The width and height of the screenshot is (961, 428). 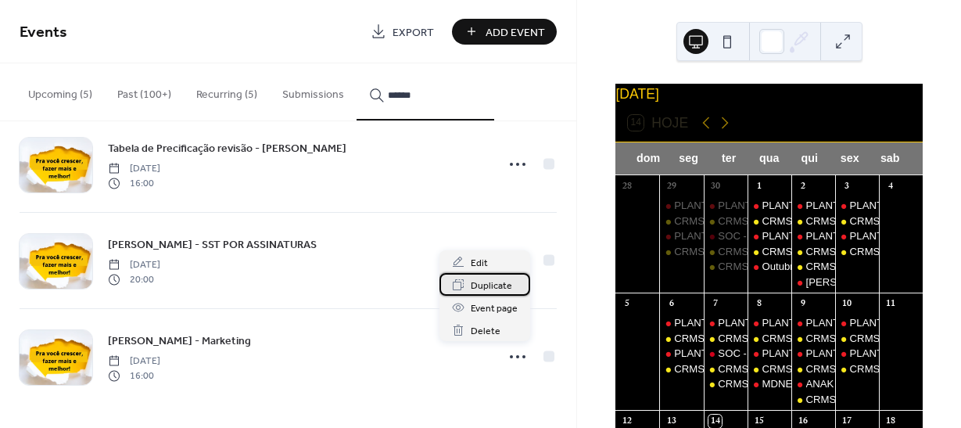 I want to click on div: 10, so click(x=846, y=304).